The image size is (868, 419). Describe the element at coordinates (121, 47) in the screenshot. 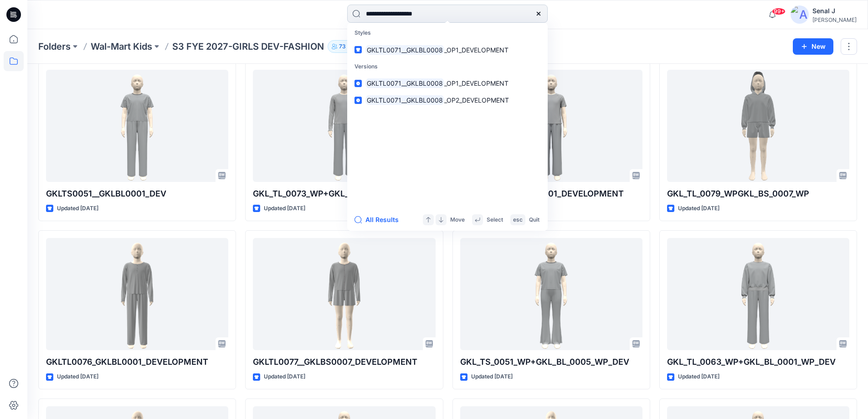

I see `p: Wal-Mart Kids` at that location.